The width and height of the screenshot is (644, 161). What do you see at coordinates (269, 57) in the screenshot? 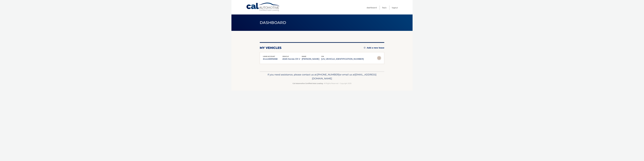
I see `span: lease account` at bounding box center [269, 57].